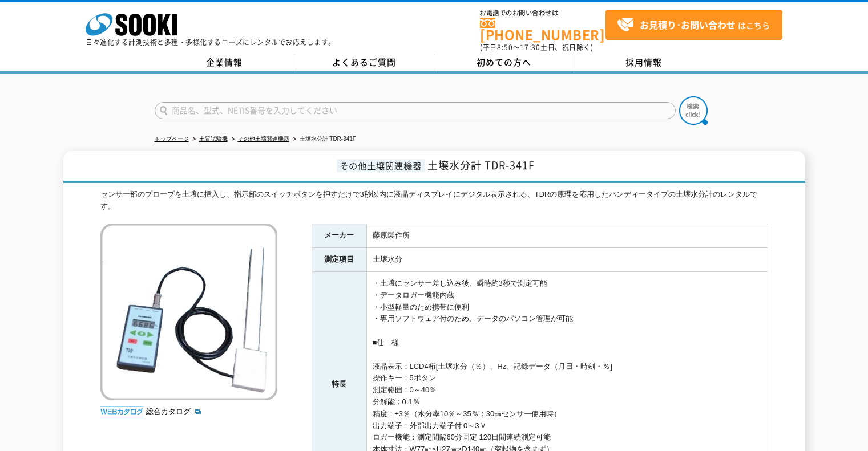  I want to click on a: 採用情報, so click(644, 63).